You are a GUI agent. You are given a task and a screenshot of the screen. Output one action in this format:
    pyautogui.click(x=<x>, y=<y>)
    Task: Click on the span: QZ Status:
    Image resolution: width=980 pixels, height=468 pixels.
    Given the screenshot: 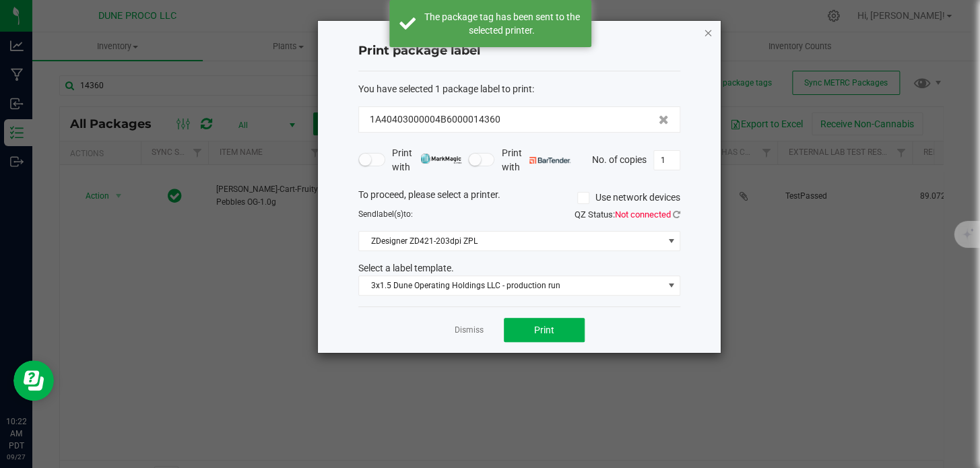 What is the action you would take?
    pyautogui.click(x=627, y=214)
    